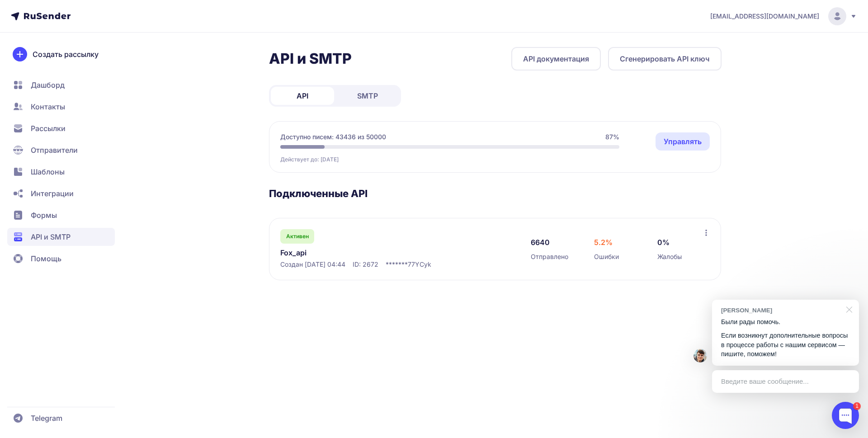 The height and width of the screenshot is (438, 868). What do you see at coordinates (540, 243) in the screenshot?
I see `span: 6640` at bounding box center [540, 243].